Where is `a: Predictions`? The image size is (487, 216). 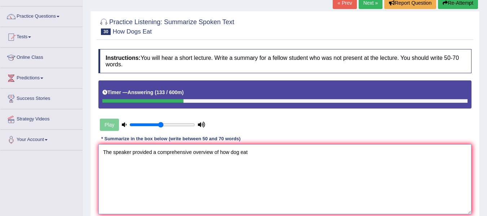
a: Predictions is located at coordinates (41, 77).